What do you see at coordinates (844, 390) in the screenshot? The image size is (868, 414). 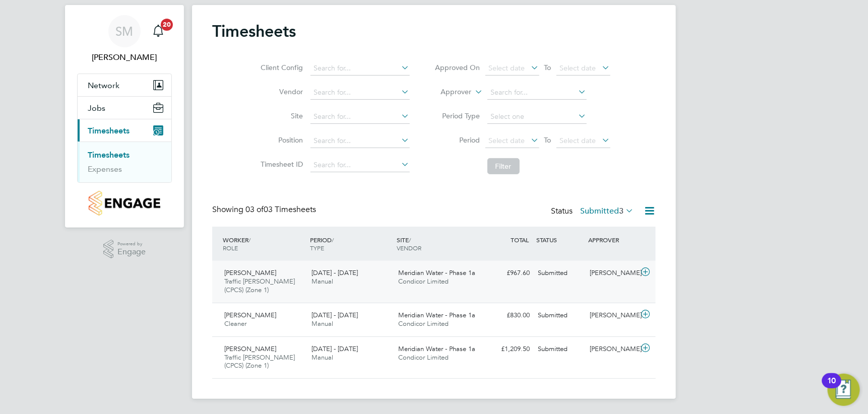 I see `button: Open Resource Center, 10 new notifications` at bounding box center [844, 390].